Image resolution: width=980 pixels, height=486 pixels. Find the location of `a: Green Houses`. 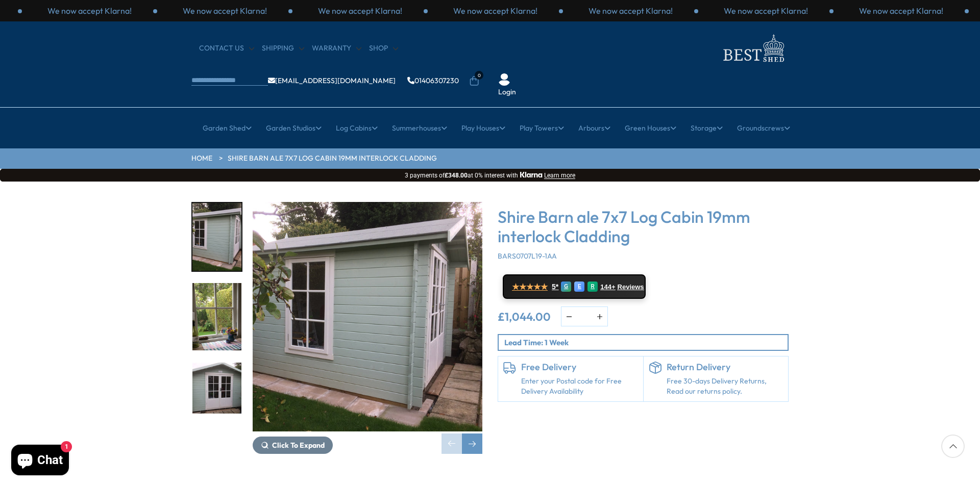

a: Green Houses is located at coordinates (650, 128).